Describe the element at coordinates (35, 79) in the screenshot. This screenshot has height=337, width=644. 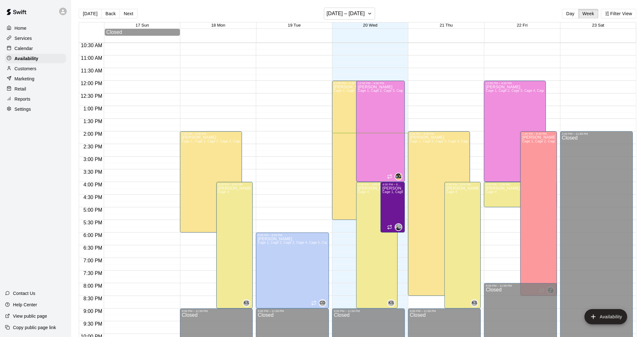
I see `a: Marketing` at that location.